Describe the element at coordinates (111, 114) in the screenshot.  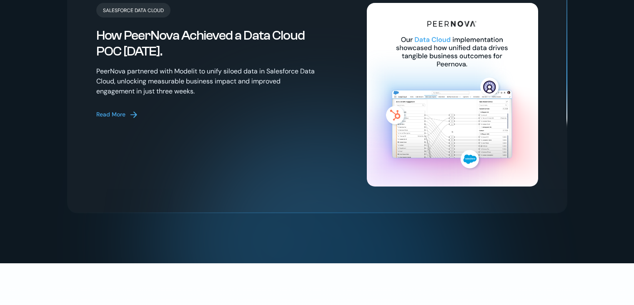
I see `div: Read More` at that location.